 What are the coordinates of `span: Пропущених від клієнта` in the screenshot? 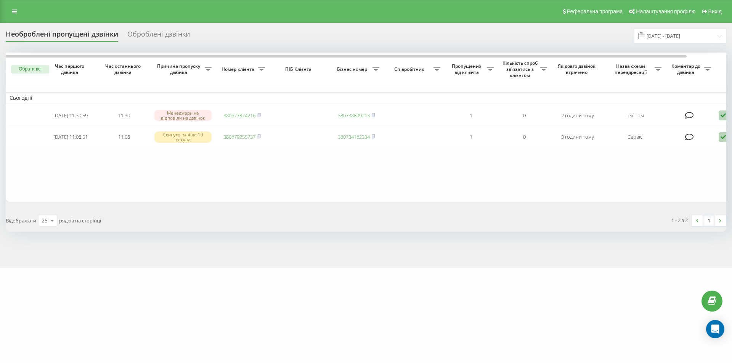 It's located at (467, 69).